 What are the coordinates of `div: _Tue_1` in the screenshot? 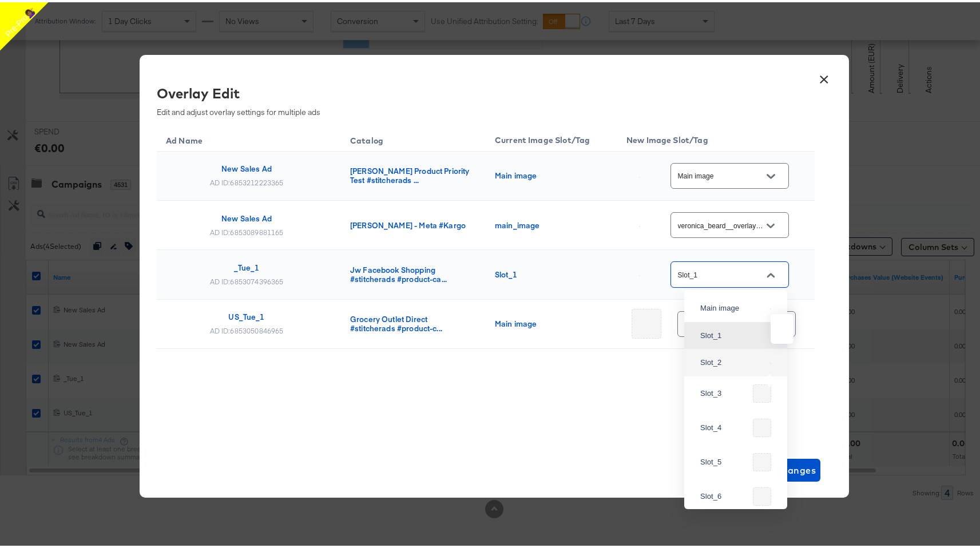 It's located at (247, 265).